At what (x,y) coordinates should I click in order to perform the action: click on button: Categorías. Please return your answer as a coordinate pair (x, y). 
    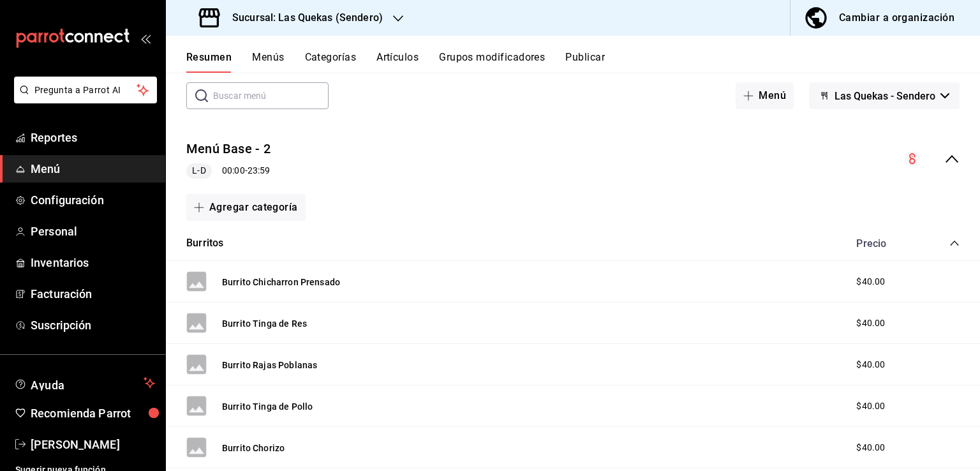
    Looking at the image, I should click on (331, 62).